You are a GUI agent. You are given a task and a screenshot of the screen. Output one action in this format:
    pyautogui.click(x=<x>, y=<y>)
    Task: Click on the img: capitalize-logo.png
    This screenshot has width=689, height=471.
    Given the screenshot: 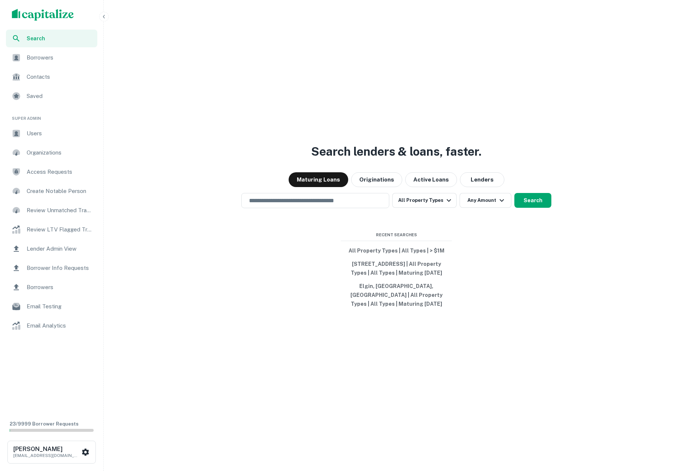 What is the action you would take?
    pyautogui.click(x=43, y=15)
    